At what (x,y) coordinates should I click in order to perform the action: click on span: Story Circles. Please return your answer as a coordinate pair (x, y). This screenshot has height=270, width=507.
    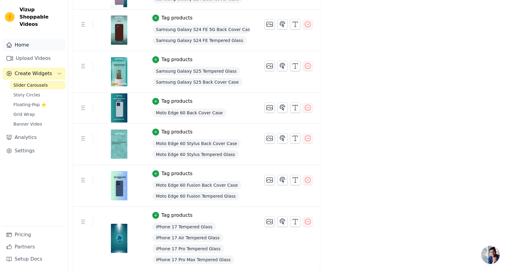
    Looking at the image, I should click on (27, 95).